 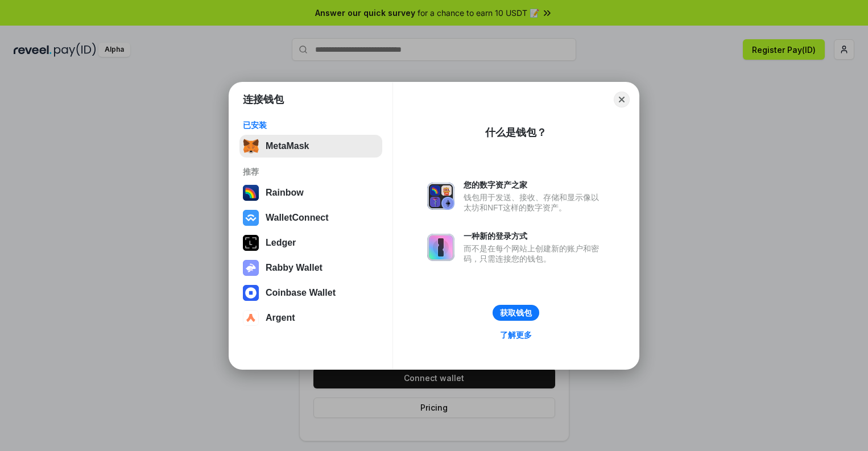 What do you see at coordinates (281, 243) in the screenshot?
I see `div: Ledger` at bounding box center [281, 243].